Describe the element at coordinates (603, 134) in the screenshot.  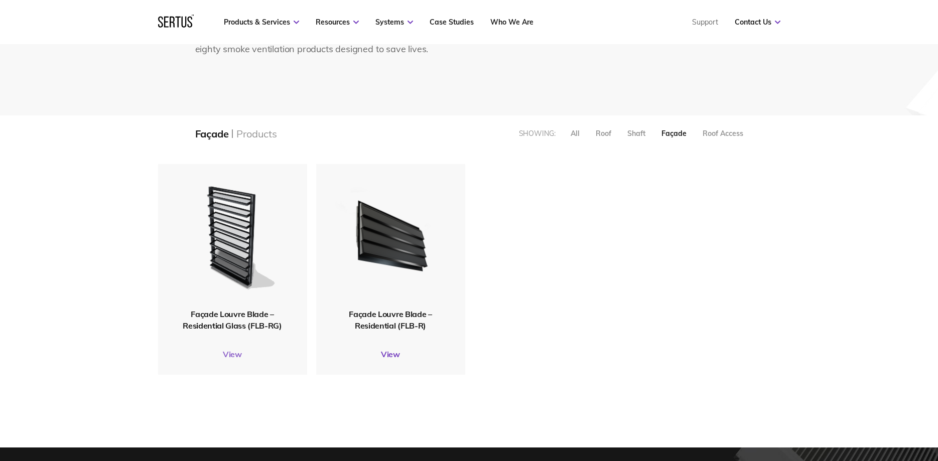
I see `div: Roof` at that location.